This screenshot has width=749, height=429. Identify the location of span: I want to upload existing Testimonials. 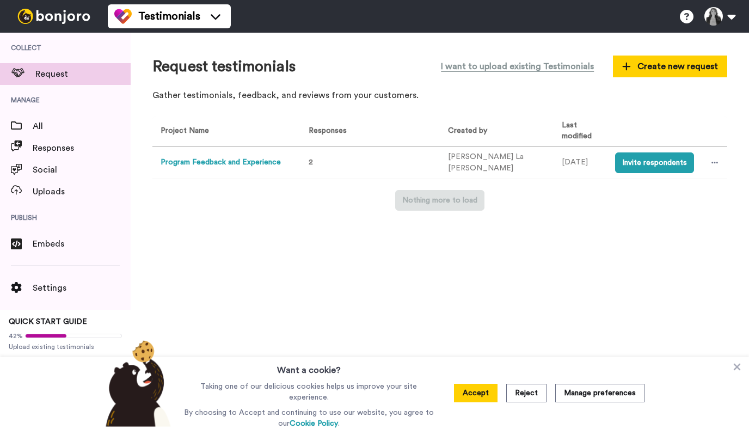
(517, 66).